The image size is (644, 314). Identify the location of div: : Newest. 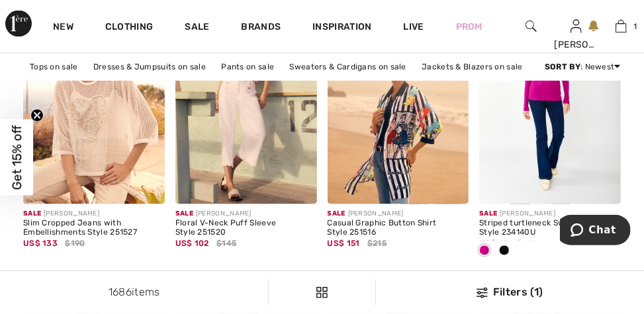
(582, 67).